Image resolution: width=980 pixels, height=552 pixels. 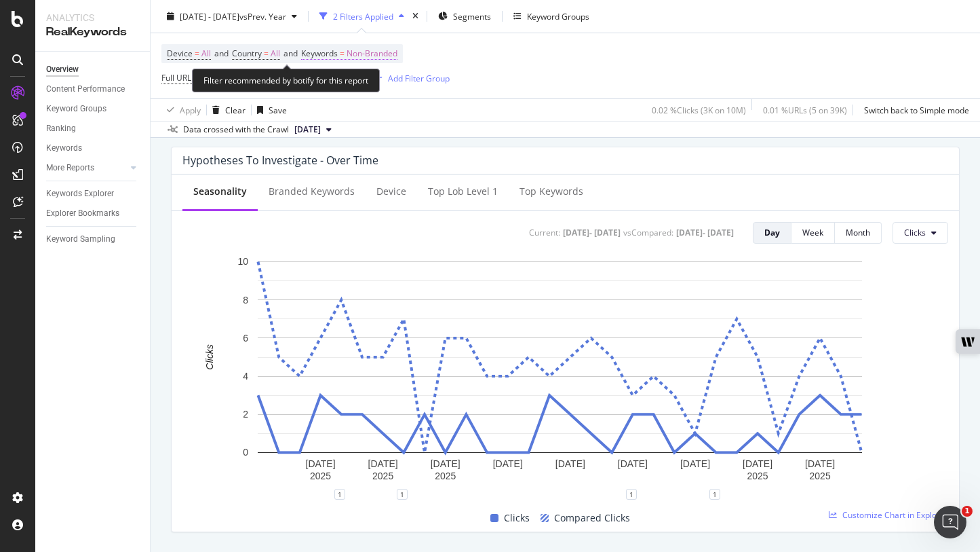 What do you see at coordinates (270, 110) in the screenshot?
I see `button: Save` at bounding box center [270, 110].